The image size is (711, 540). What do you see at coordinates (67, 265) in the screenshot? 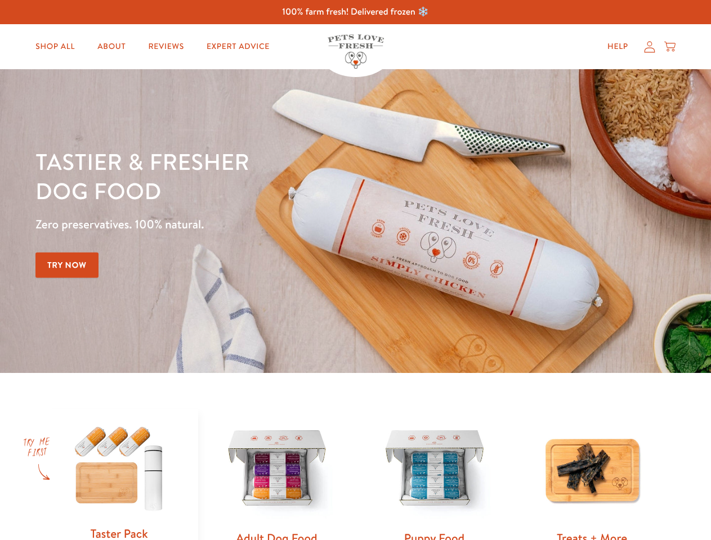
I see `a: Try Now` at bounding box center [67, 265].